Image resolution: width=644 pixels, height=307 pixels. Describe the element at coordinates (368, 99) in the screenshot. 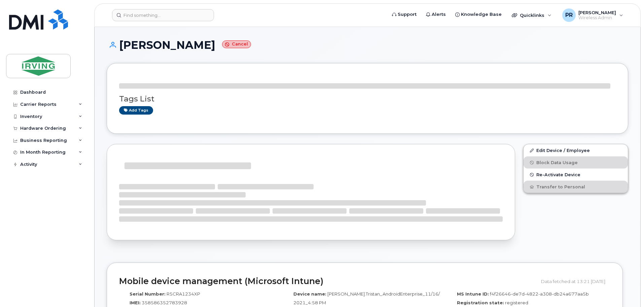

I see `h3: Tags List` at that location.